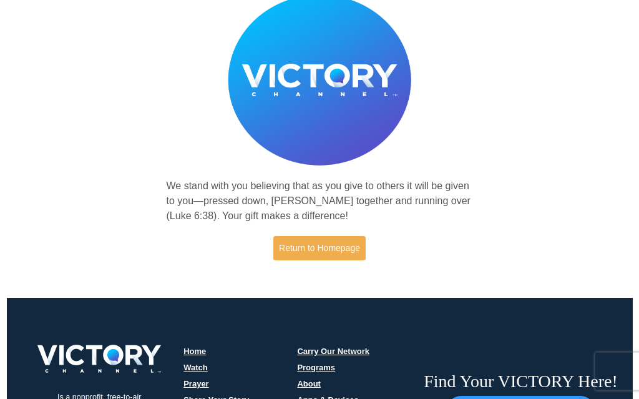  Describe the element at coordinates (316, 368) in the screenshot. I see `a: Programs` at that location.